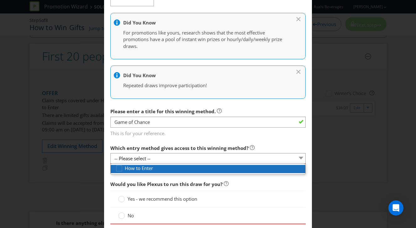 This screenshot has height=228, width=416. Describe the element at coordinates (131, 216) in the screenshot. I see `span: No` at that location.